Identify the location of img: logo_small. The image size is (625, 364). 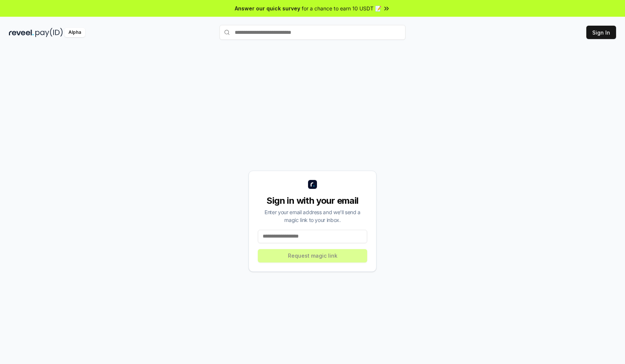
(312, 185).